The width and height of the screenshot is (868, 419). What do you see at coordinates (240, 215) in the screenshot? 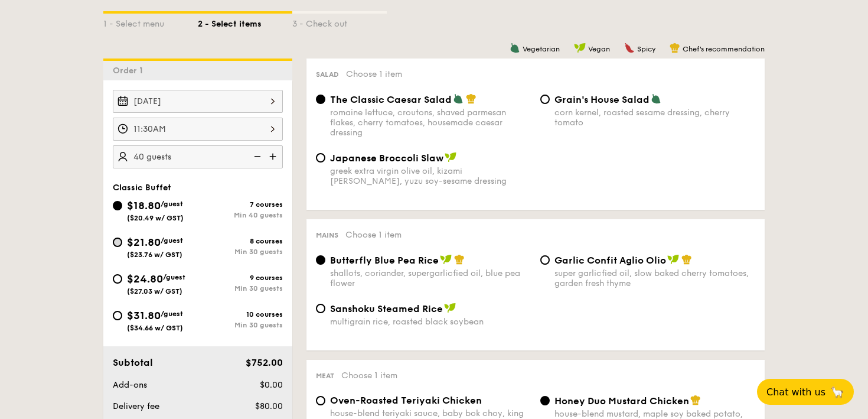
I see `div: Min 40 guests` at bounding box center [240, 215].